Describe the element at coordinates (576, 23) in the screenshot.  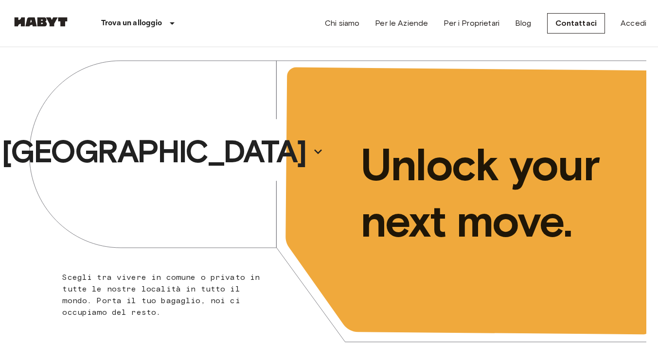
I see `a: Contattaci` at that location.